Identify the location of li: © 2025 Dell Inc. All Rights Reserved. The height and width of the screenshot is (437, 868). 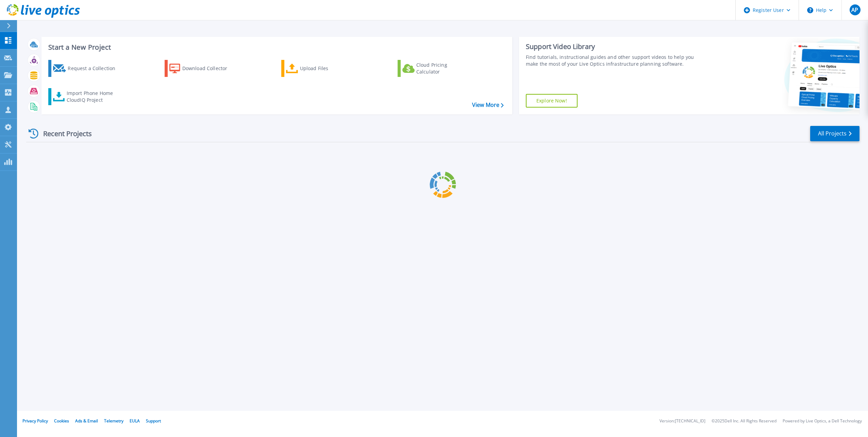
(744, 420).